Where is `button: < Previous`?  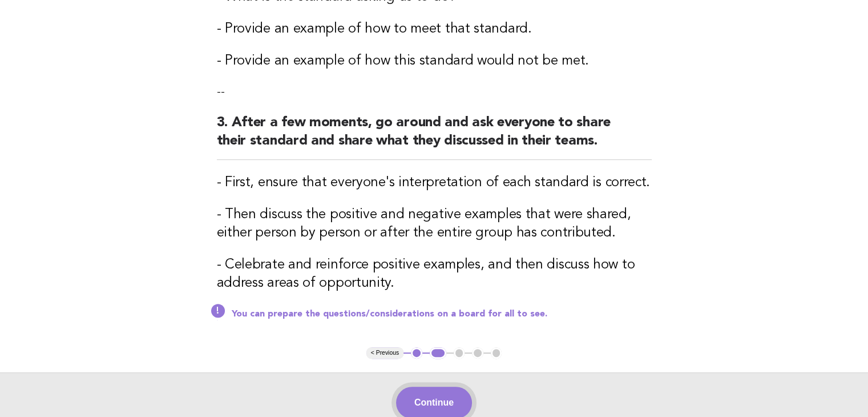
button: < Previous is located at coordinates (385, 353).